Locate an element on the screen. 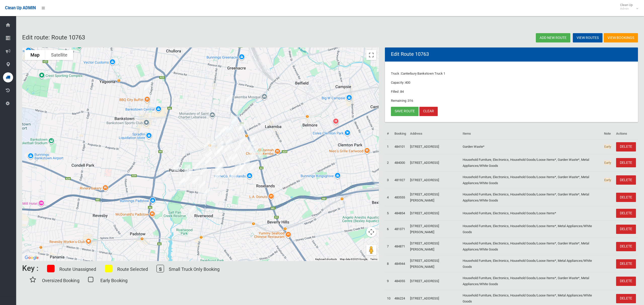 The height and width of the screenshot is (305, 644). div: 91 Meredith Street, BANKSTOWN NSW 2200 is located at coordinates (147, 87).